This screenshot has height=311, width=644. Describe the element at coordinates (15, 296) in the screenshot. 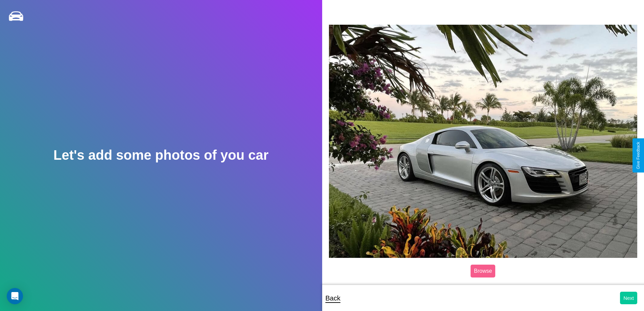

I see `div: Open Intercom Messenger` at that location.